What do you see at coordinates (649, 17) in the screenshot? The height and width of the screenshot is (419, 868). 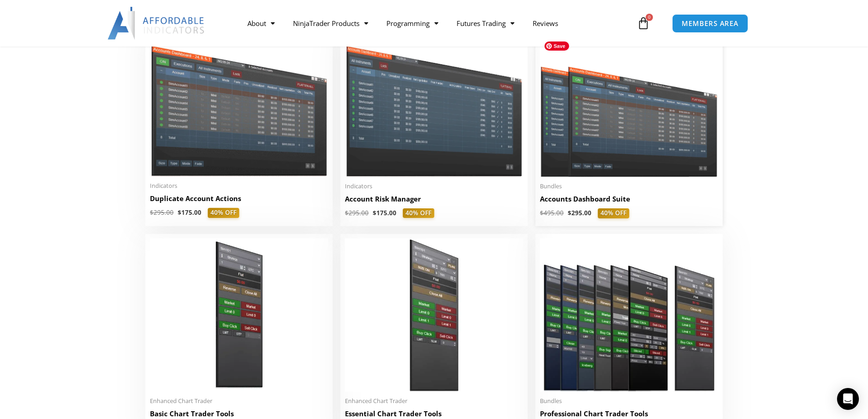 I see `span: 0` at bounding box center [649, 17].